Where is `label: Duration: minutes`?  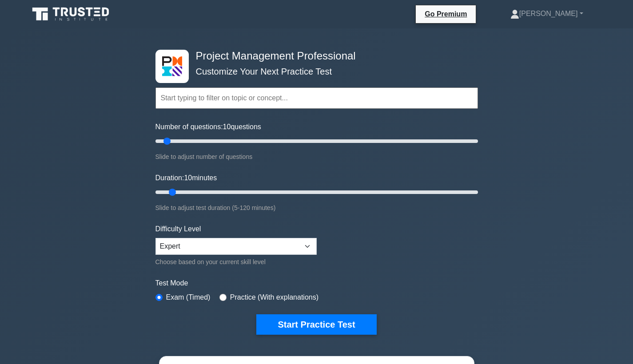
label: Duration: minutes is located at coordinates (186, 178).